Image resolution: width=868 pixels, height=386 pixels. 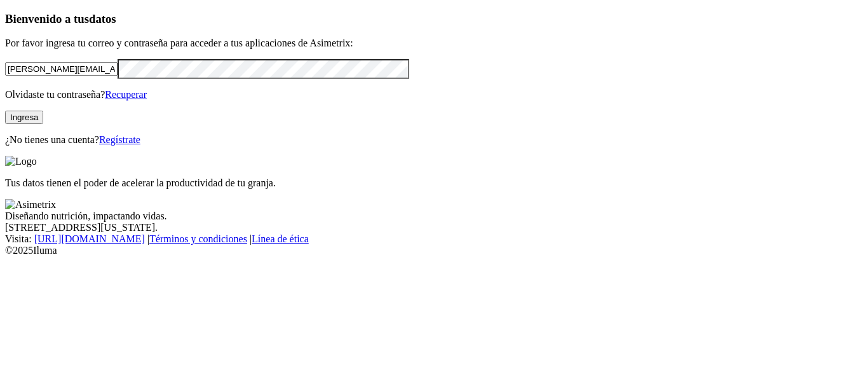 What do you see at coordinates (24, 117) in the screenshot?
I see `button: Ingresa` at bounding box center [24, 117].